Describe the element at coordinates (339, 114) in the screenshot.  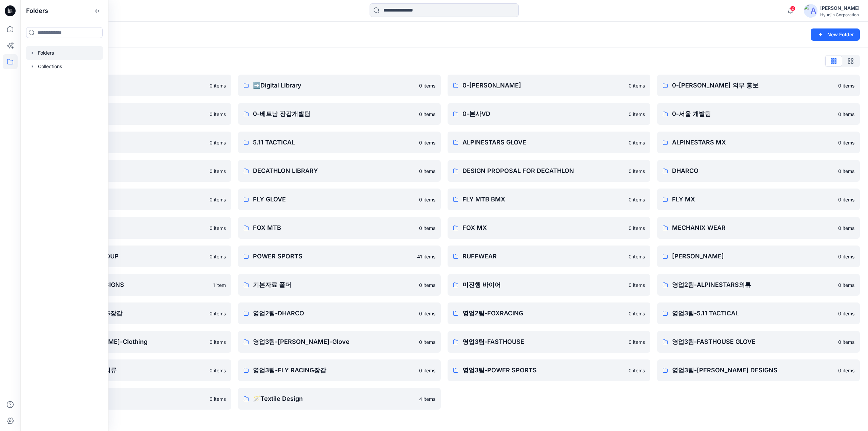
I see `a: 0-베트남 장갑개발팀0 items` at that location.